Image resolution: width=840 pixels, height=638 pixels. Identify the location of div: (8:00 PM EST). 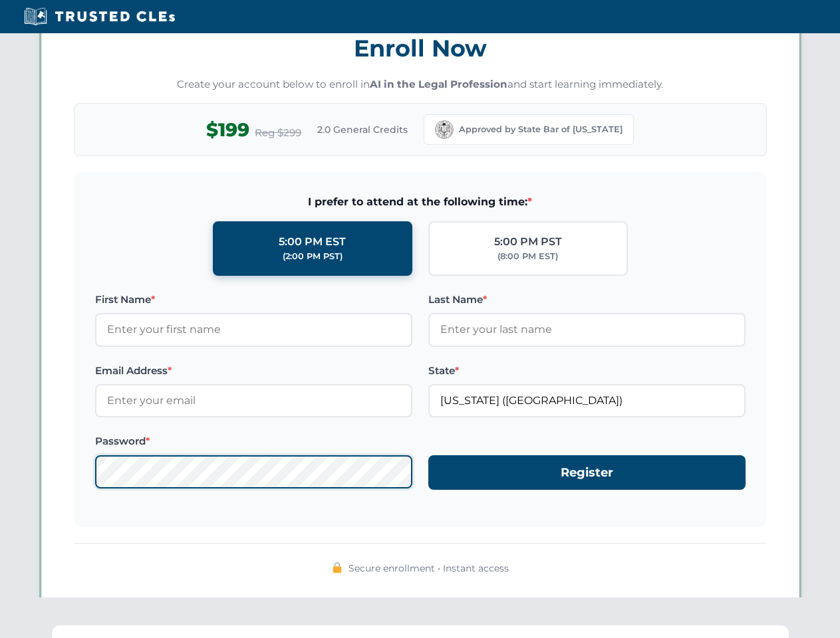
(527, 257).